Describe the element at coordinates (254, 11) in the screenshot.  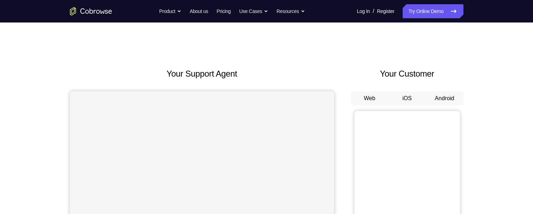
I see `button: Use Cases` at that location.